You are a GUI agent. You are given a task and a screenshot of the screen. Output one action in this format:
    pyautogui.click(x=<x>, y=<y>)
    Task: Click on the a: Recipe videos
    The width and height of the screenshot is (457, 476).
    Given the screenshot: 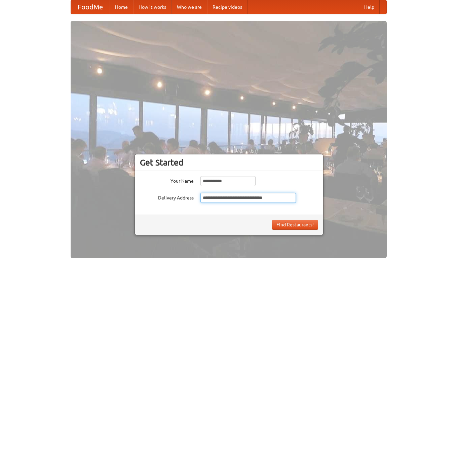 What is the action you would take?
    pyautogui.click(x=227, y=7)
    